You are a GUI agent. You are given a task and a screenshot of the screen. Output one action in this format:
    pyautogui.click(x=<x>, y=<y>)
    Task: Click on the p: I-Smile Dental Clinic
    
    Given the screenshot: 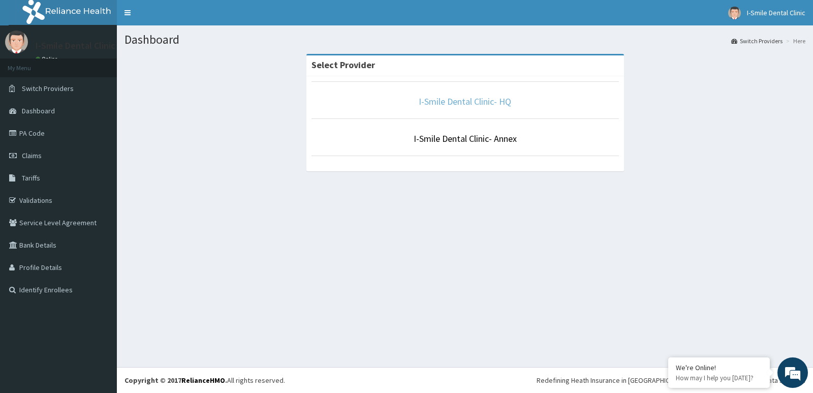 What is the action you would take?
    pyautogui.click(x=75, y=46)
    